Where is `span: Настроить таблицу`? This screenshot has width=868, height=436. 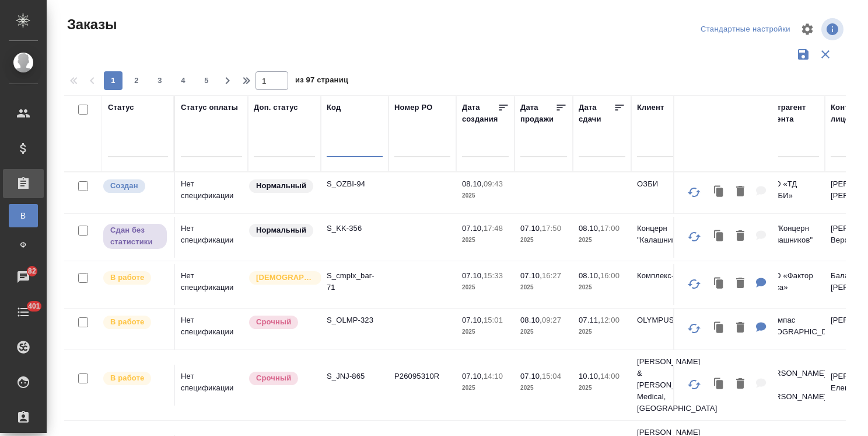 span: Настроить таблицу is located at coordinates (808, 29).